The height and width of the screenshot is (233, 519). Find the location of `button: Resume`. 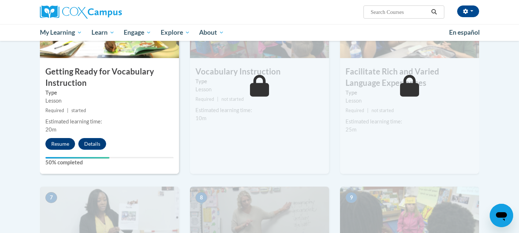

button: Resume is located at coordinates (60, 144).